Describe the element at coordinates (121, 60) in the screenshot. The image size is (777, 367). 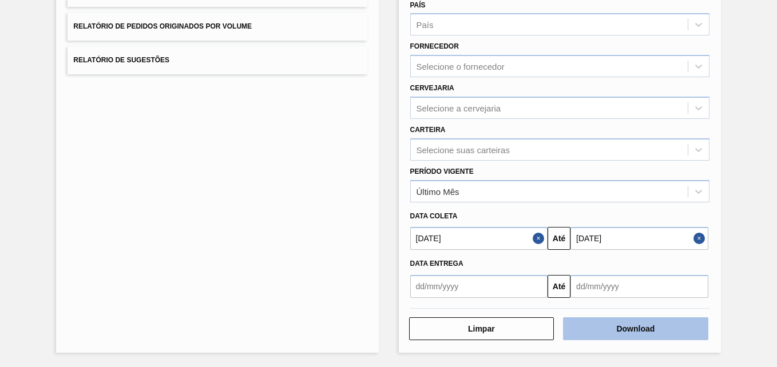
I see `span: Relatório de Sugestões` at that location.